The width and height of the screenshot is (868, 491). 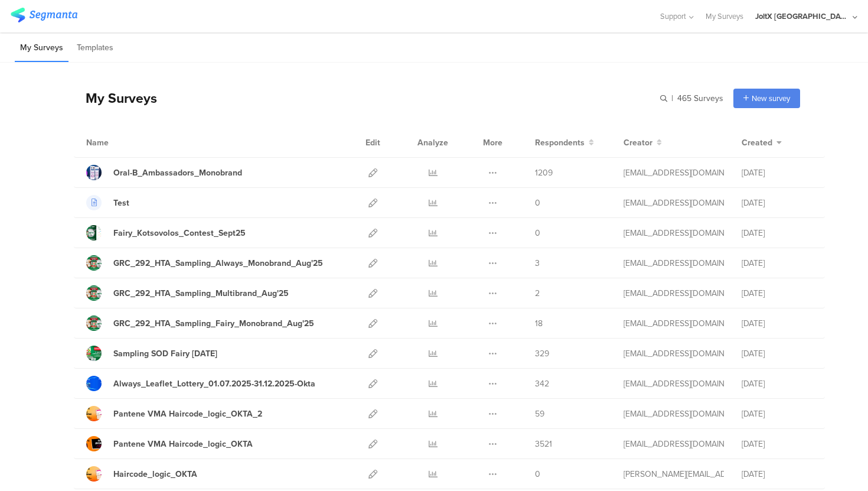 I want to click on a: Fairy_Kotsovolos_Contest_Sept25, so click(x=166, y=233).